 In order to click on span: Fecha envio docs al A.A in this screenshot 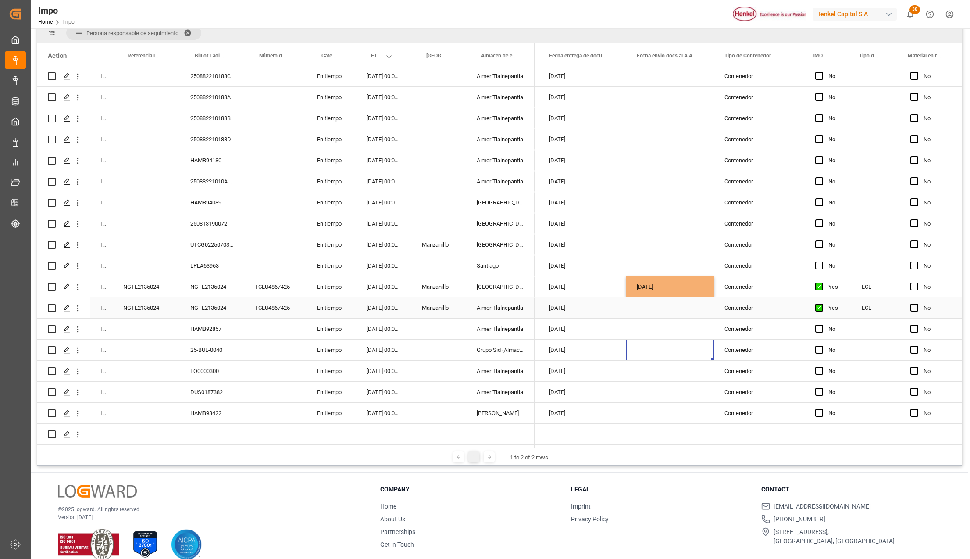, I will do `click(664, 56)`.